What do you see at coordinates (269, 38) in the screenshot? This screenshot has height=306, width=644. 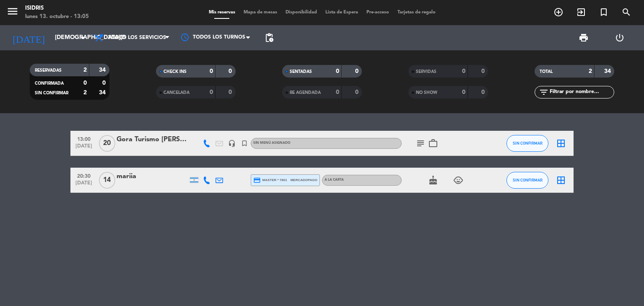 I see `span: pending_actions` at bounding box center [269, 38].